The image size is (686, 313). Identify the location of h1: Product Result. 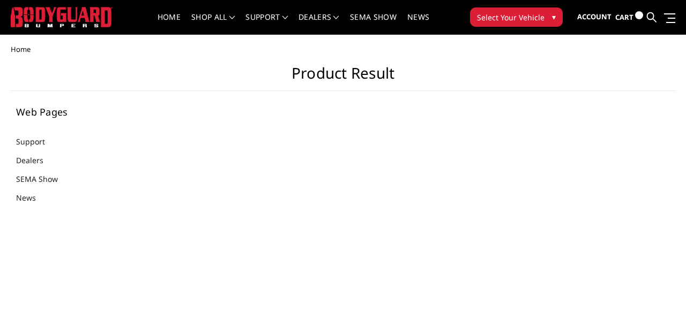
(343, 78).